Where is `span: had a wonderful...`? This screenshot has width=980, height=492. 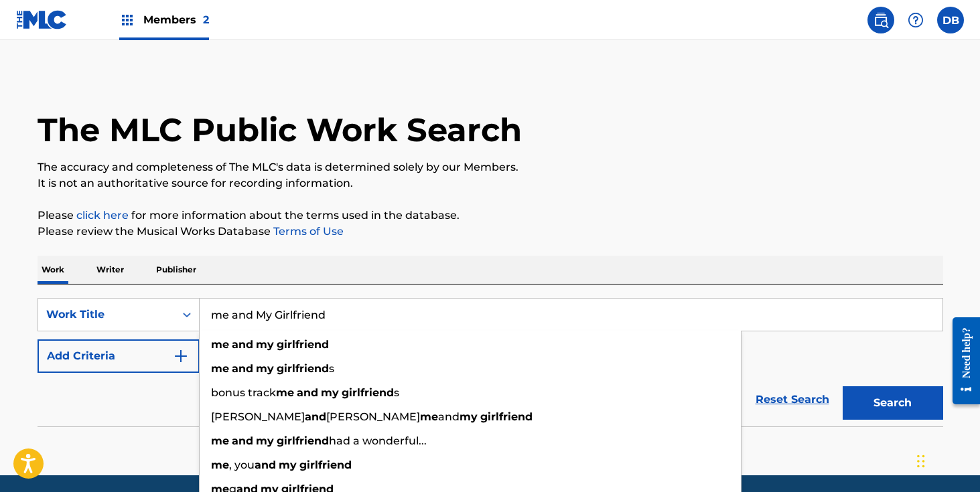
span: had a wonderful... is located at coordinates (378, 440).